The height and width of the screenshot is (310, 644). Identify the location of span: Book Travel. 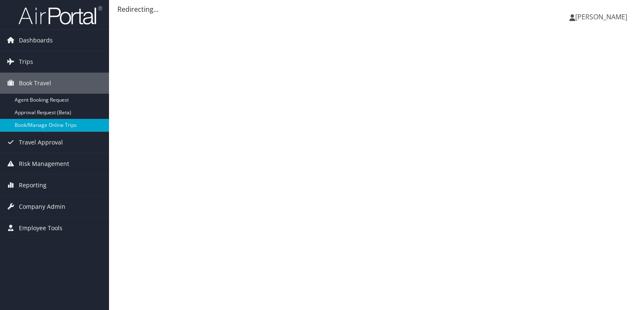
(35, 83).